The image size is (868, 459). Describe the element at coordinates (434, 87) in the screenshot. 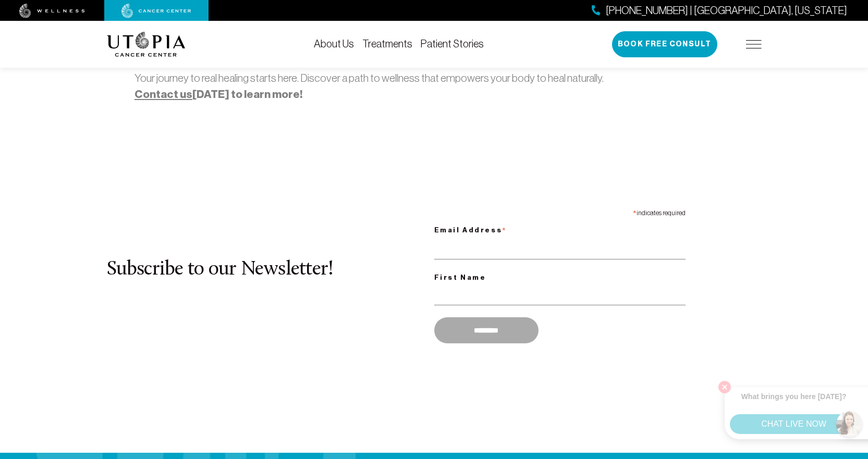

I see `p: Your journey to real healing starts here. Discover a path to wellness that empowers your body to ...` at that location.